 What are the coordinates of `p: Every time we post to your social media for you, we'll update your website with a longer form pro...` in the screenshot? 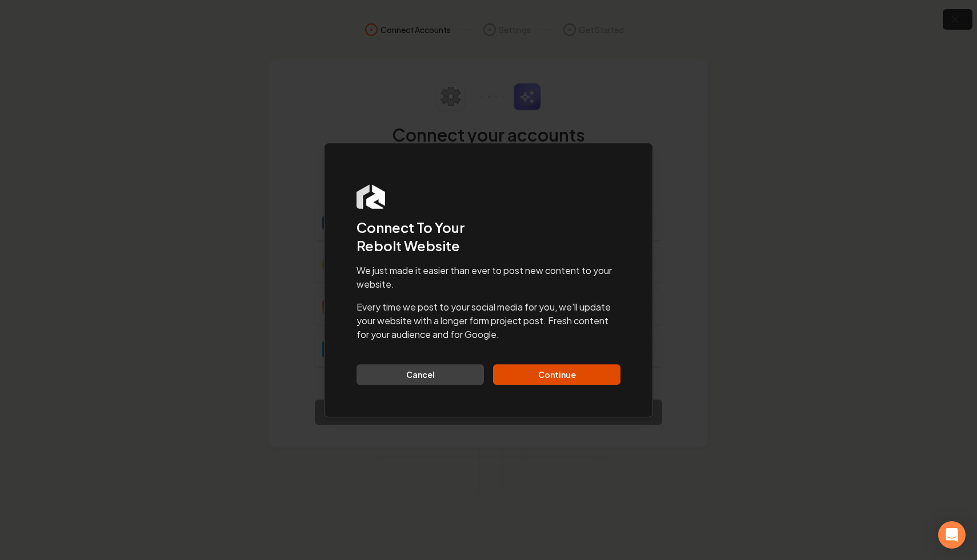 It's located at (488, 321).